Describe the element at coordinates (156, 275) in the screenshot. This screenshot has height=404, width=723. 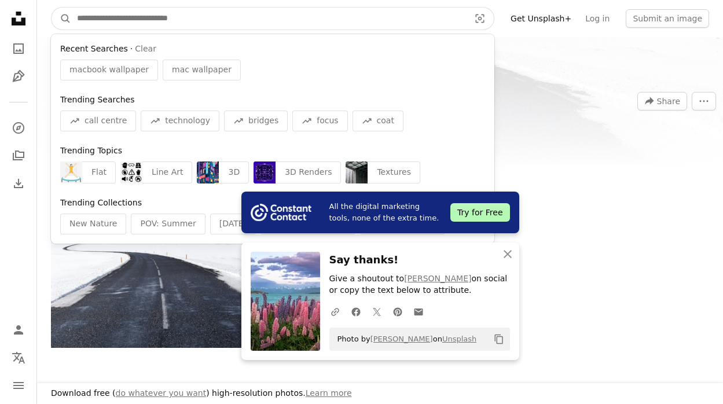
I see `a: landscape photography of mountains with snow` at that location.